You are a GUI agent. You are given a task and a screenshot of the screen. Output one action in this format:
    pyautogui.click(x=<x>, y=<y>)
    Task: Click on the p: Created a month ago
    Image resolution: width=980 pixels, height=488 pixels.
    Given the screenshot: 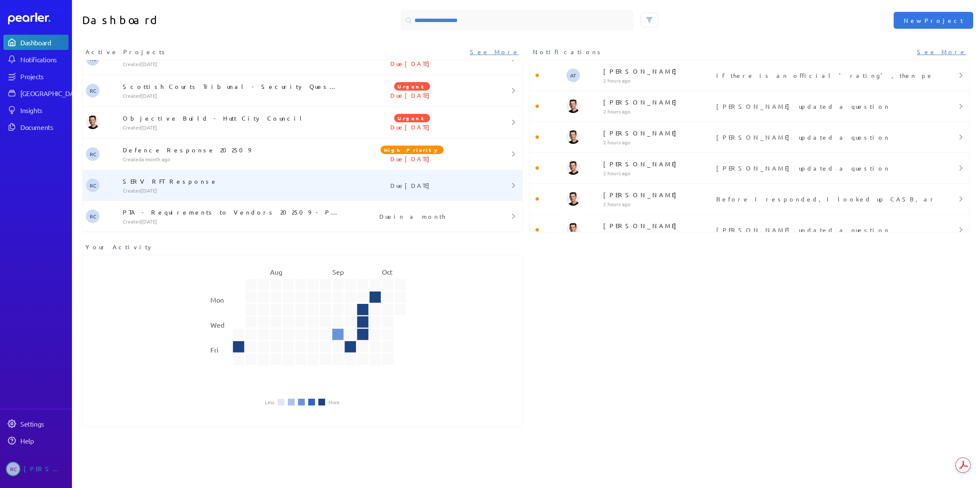 What is the action you would take?
    pyautogui.click(x=231, y=159)
    